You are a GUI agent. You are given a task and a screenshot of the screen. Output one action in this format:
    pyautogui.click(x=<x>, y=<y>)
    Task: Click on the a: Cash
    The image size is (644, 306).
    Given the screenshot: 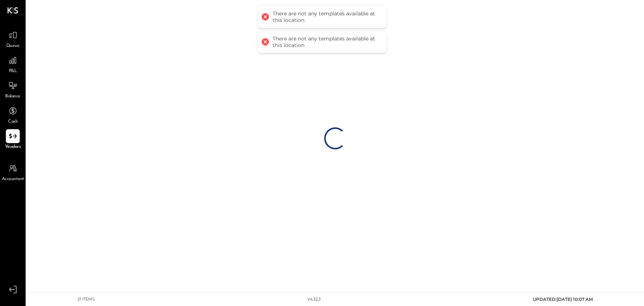 What is the action you would take?
    pyautogui.click(x=13, y=115)
    